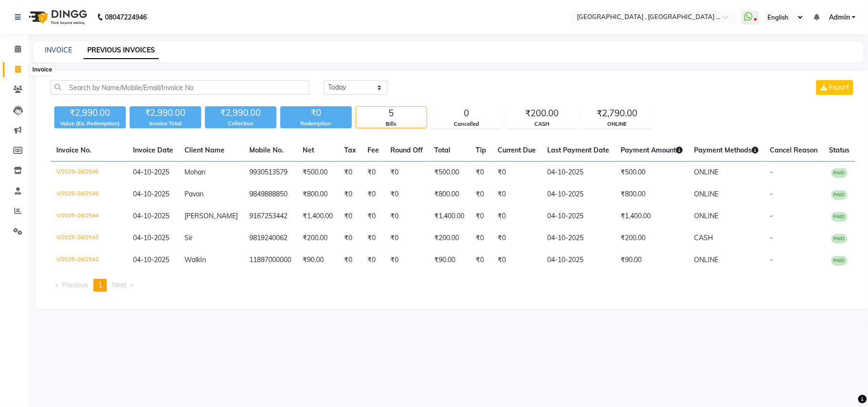  Describe the element at coordinates (794, 150) in the screenshot. I see `span: Cancel Reason` at that location.